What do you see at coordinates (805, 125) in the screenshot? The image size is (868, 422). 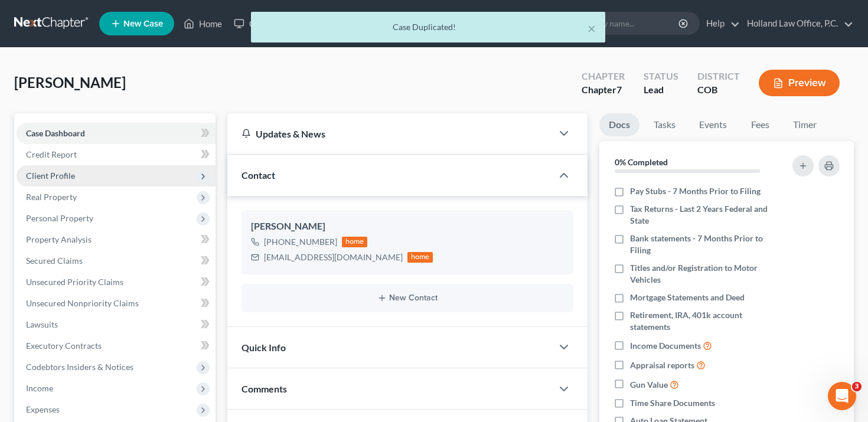 I see `a: Timer` at bounding box center [805, 125].